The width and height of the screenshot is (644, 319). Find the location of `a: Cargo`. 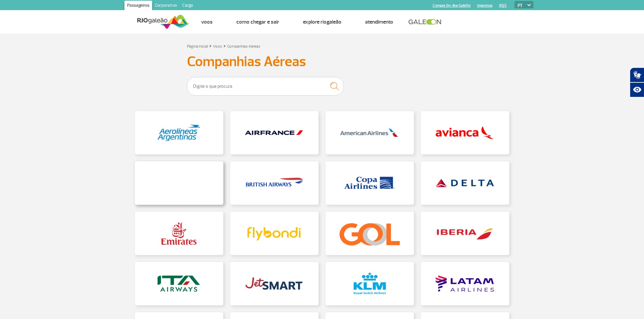

a: Cargo is located at coordinates (187, 6).